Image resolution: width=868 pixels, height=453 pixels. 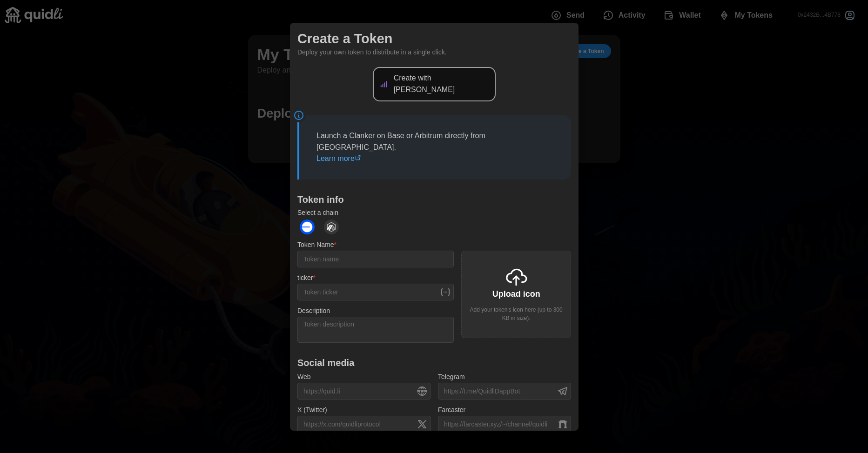 What do you see at coordinates (505, 424) in the screenshot?
I see `input: https://farcaster.xyz/~/channel/quidli` at bounding box center [505, 424].